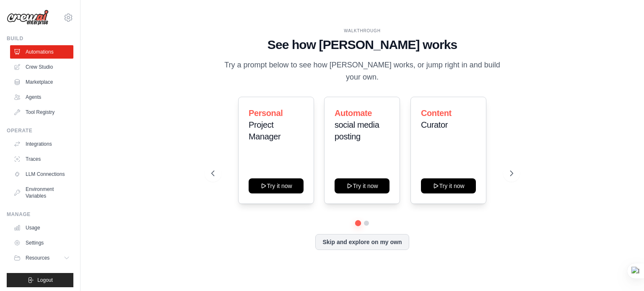 The image size is (644, 291). What do you see at coordinates (353, 113) in the screenshot?
I see `span: Automate` at bounding box center [353, 113].